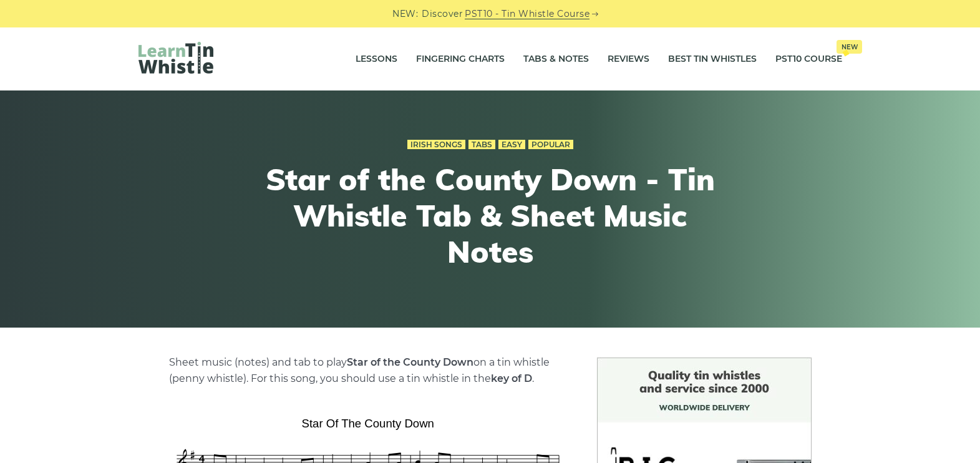 This screenshot has height=463, width=980. Describe the element at coordinates (376, 59) in the screenshot. I see `a: Lessons` at that location.